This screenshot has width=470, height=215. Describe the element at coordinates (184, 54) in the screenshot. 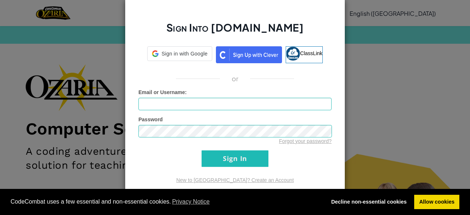

I see `span: Sign in with Google` at that location.